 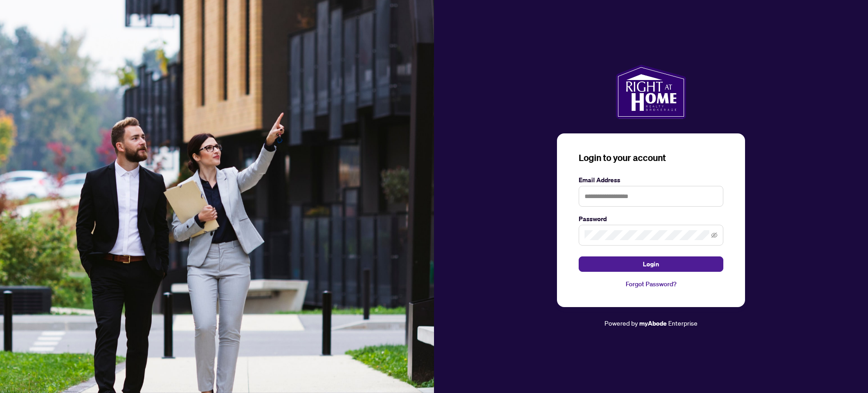 What do you see at coordinates (651, 180) in the screenshot?
I see `label: Email Address` at bounding box center [651, 180].